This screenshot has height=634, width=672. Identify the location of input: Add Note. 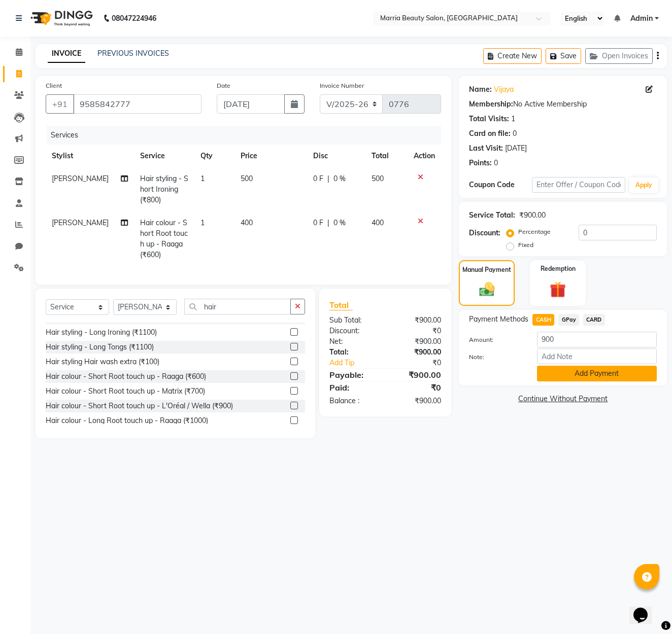
(597, 356).